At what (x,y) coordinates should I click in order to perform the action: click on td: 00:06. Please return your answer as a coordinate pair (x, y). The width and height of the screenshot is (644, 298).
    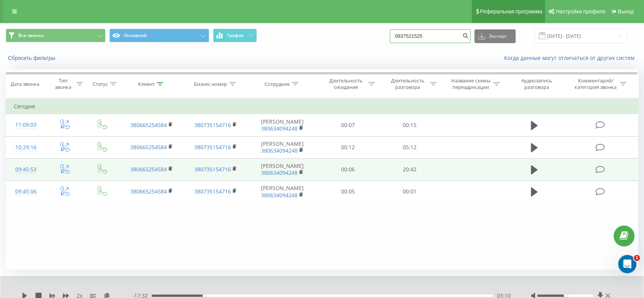
    Looking at the image, I should click on (348, 169).